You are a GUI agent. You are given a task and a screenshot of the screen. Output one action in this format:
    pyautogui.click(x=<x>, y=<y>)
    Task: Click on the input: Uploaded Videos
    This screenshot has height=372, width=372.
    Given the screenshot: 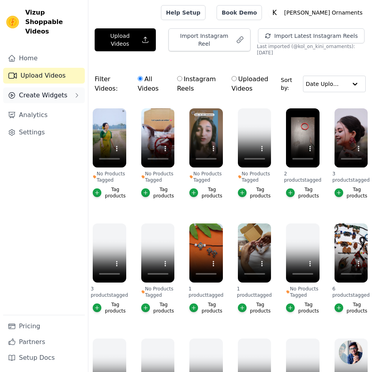 What is the action you would take?
    pyautogui.click(x=234, y=79)
    